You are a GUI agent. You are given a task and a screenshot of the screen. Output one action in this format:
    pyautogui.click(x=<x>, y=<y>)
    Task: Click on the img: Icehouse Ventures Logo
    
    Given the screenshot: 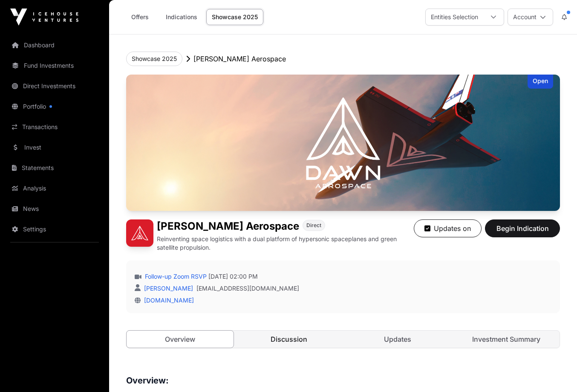 What is the action you would take?
    pyautogui.click(x=45, y=17)
    